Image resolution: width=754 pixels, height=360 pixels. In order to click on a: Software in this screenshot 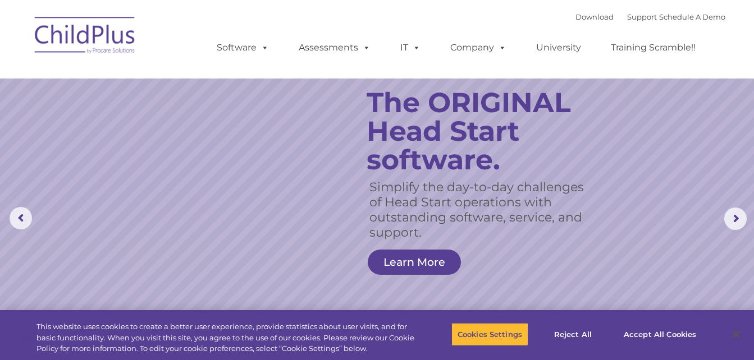, I will do `click(242, 48)`.